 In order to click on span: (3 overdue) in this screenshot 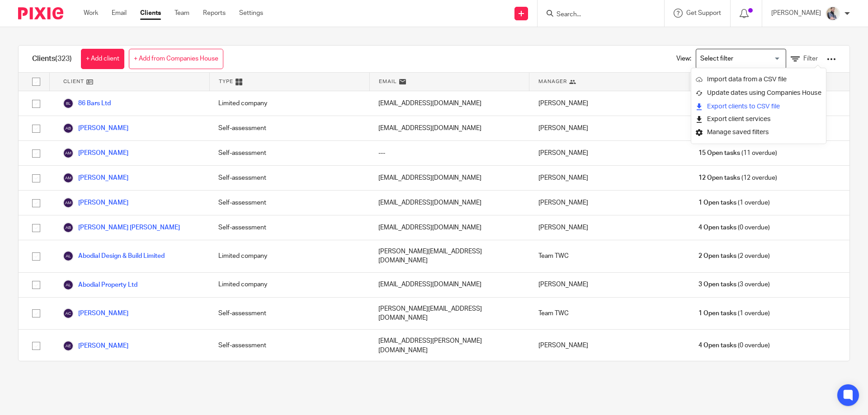, I will do `click(734, 285)`.